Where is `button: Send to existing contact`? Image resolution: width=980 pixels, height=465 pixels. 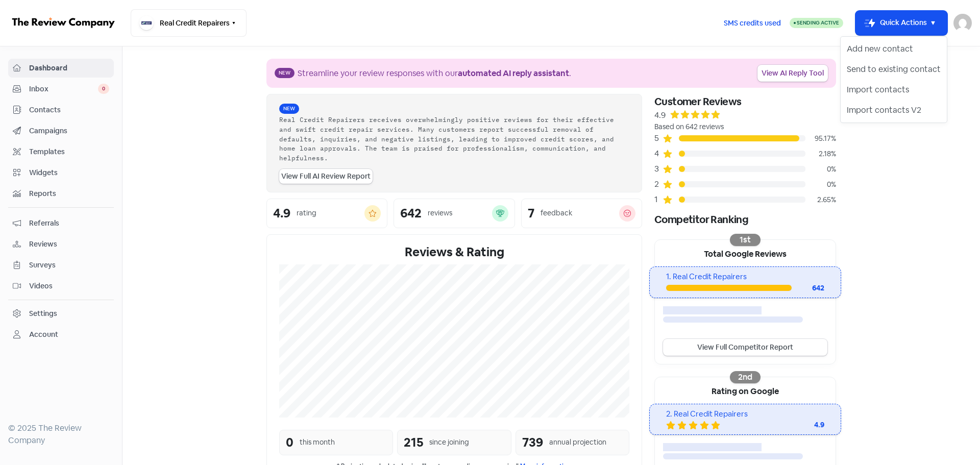
button: Send to existing contact is located at coordinates (894, 69).